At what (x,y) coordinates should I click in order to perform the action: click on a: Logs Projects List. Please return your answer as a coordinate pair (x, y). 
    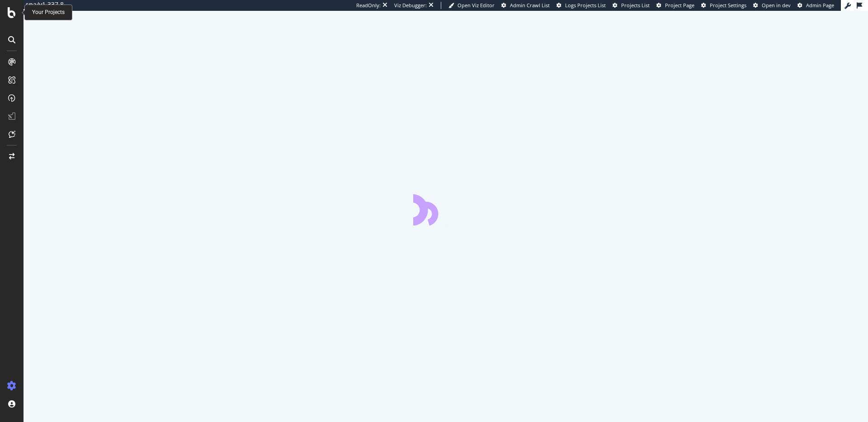
    Looking at the image, I should click on (581, 5).